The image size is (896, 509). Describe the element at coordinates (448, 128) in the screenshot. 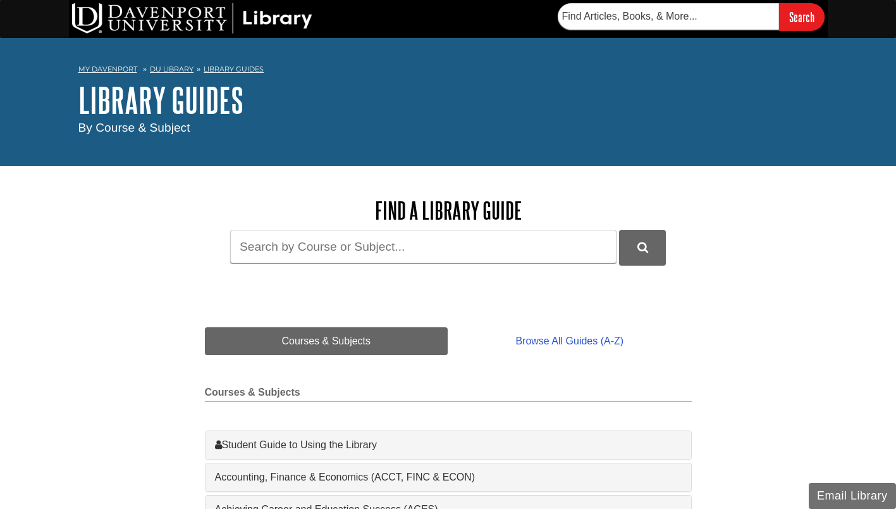

I see `div: By Course & Subject` at that location.